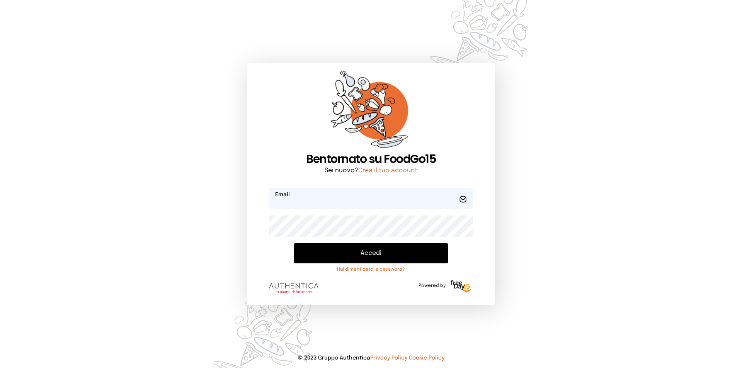 The width and height of the screenshot is (742, 368). What do you see at coordinates (460, 287) in the screenshot?
I see `img: logo-freeday.3e08031.png` at bounding box center [460, 287].